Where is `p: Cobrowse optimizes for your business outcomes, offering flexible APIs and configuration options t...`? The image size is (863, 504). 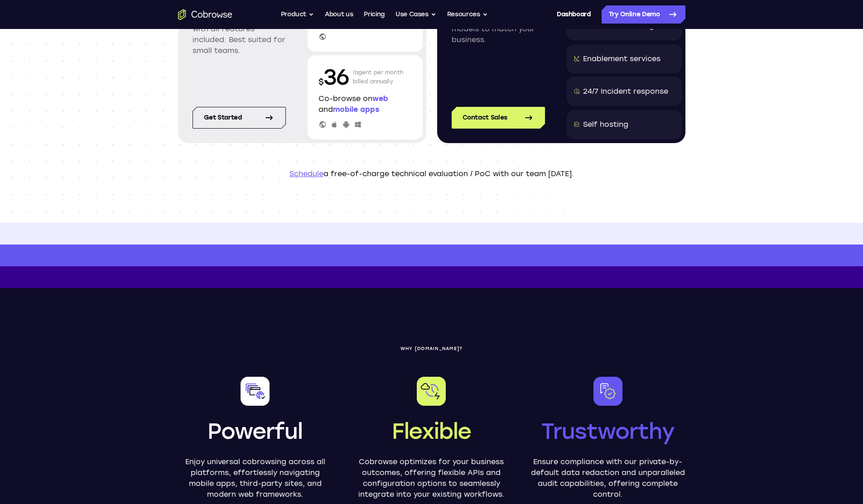 p: Cobrowse optimizes for your business outcomes, offering flexible APIs and configuration options t... is located at coordinates (431, 478).